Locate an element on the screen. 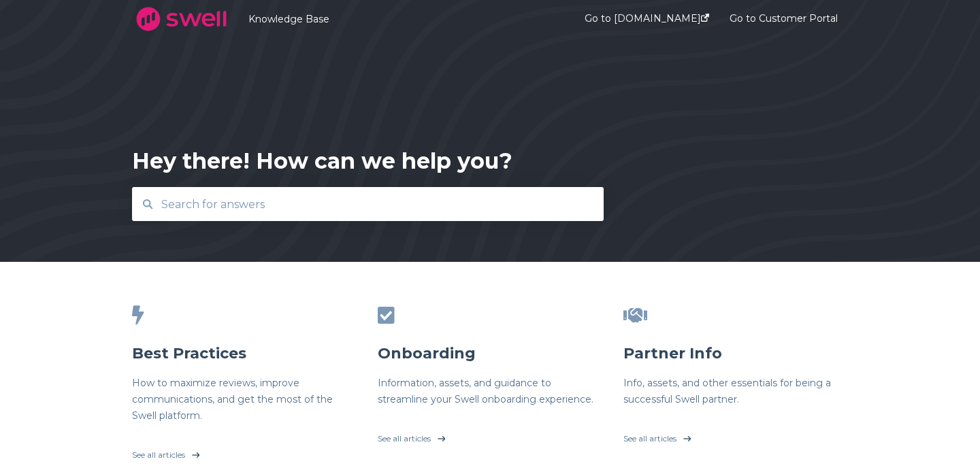  h3: Onboarding is located at coordinates (490, 354).